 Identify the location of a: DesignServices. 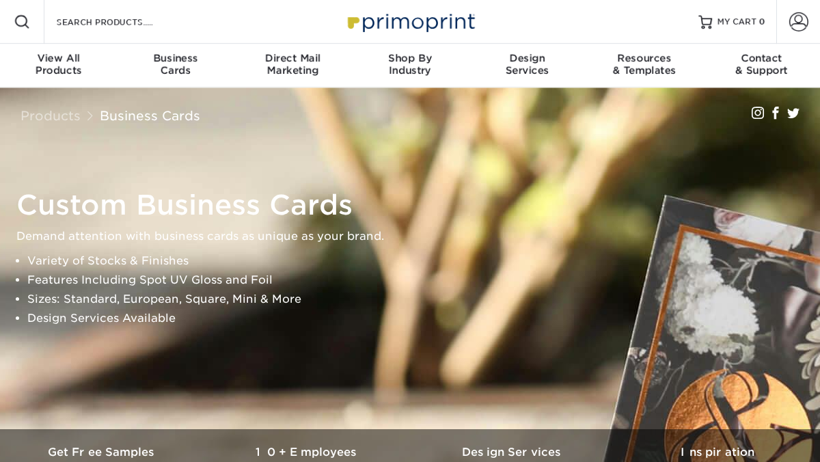
(527, 66).